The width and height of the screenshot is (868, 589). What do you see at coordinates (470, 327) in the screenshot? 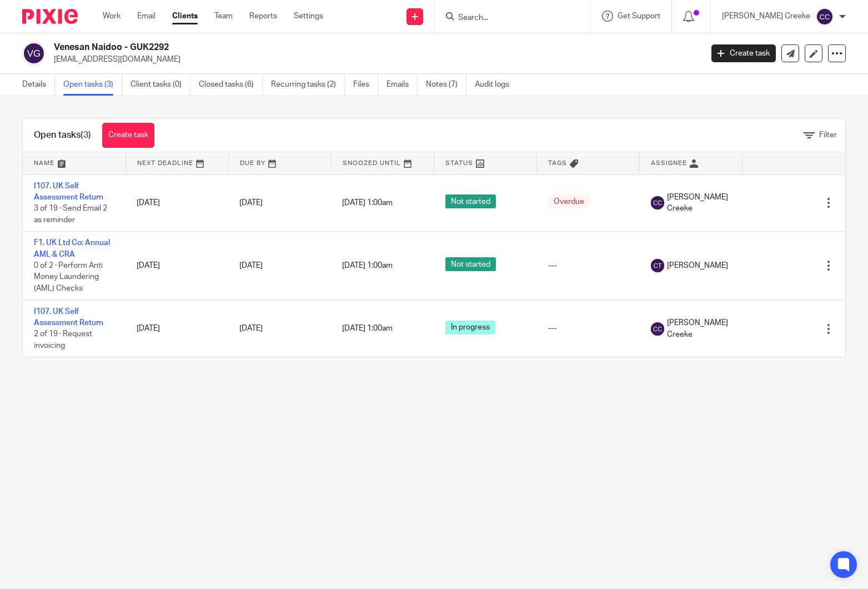
I see `span: In progress` at bounding box center [470, 327].